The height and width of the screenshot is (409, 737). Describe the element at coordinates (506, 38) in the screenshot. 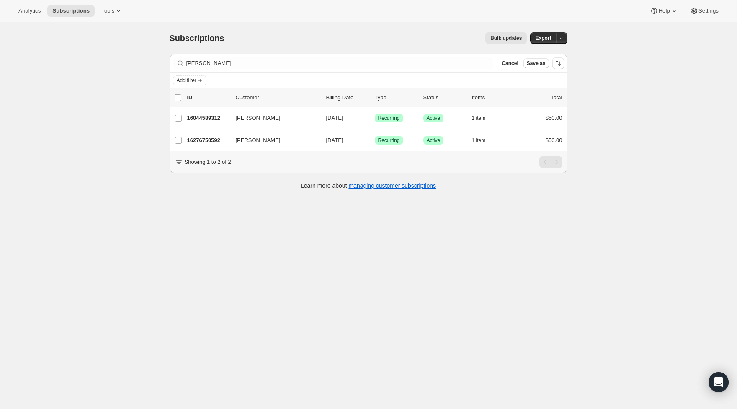

I see `button: Bulk updates` at that location.